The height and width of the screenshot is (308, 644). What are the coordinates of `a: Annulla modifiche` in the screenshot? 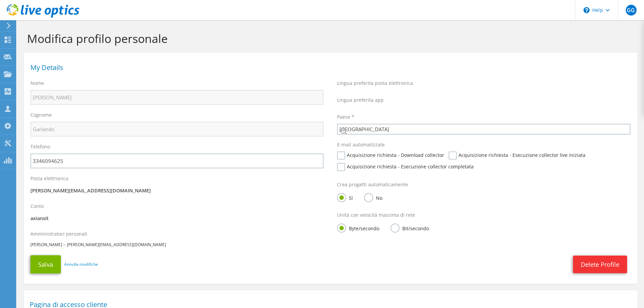 It's located at (81, 264).